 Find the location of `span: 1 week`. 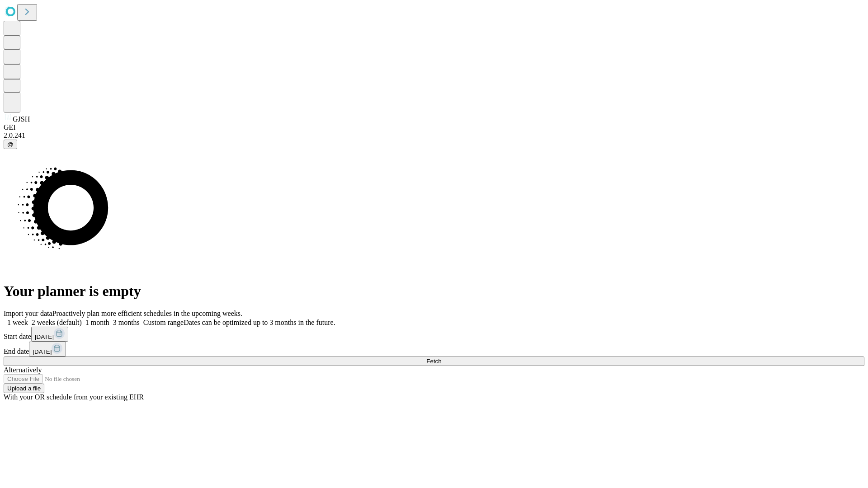

span: 1 week is located at coordinates (18, 322).